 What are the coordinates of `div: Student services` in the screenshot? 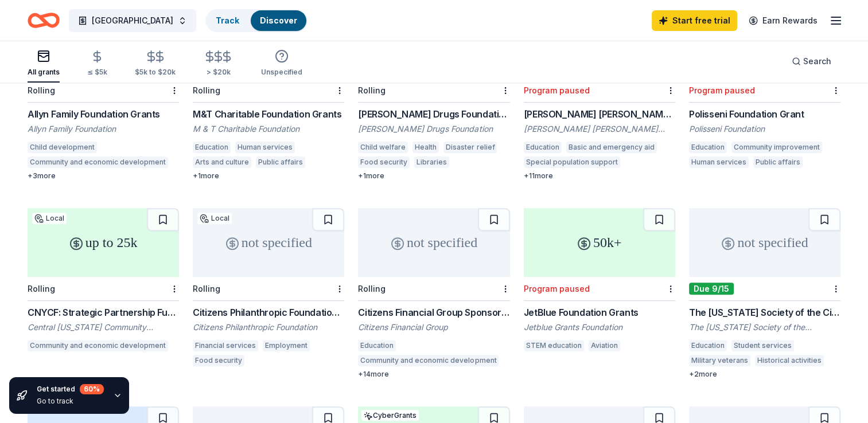 It's located at (762, 346).